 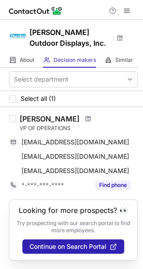 What do you see at coordinates (18, 36) in the screenshot?
I see `img: 387b55d45ba742a88442bf10f8efb3fd` at bounding box center [18, 36].